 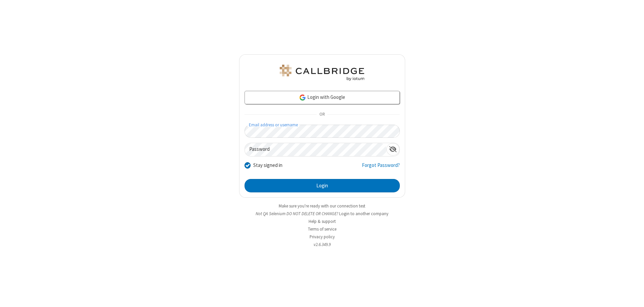 What do you see at coordinates (381, 168) in the screenshot?
I see `a: Forgot Password?` at bounding box center [381, 168].